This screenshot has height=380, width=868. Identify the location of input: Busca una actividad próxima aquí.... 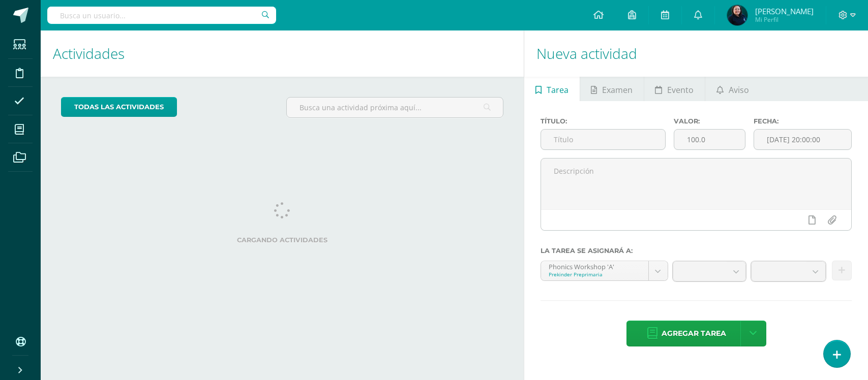
(395, 107).